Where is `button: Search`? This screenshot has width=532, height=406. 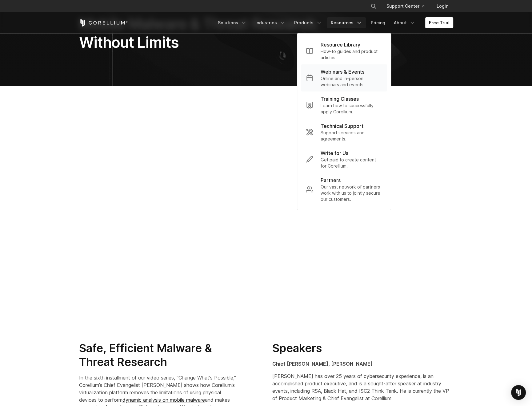
button: Search is located at coordinates (374, 6).